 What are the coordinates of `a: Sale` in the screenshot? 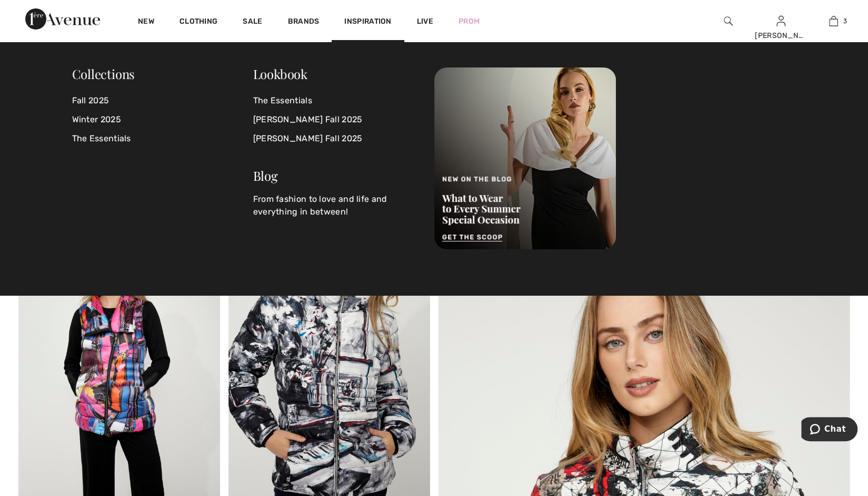 It's located at (252, 22).